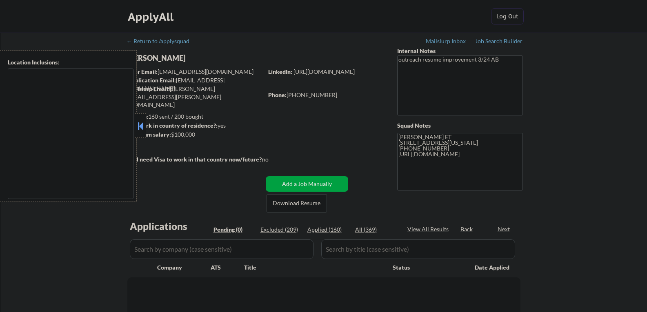  I want to click on div: All (369), so click(376, 230).